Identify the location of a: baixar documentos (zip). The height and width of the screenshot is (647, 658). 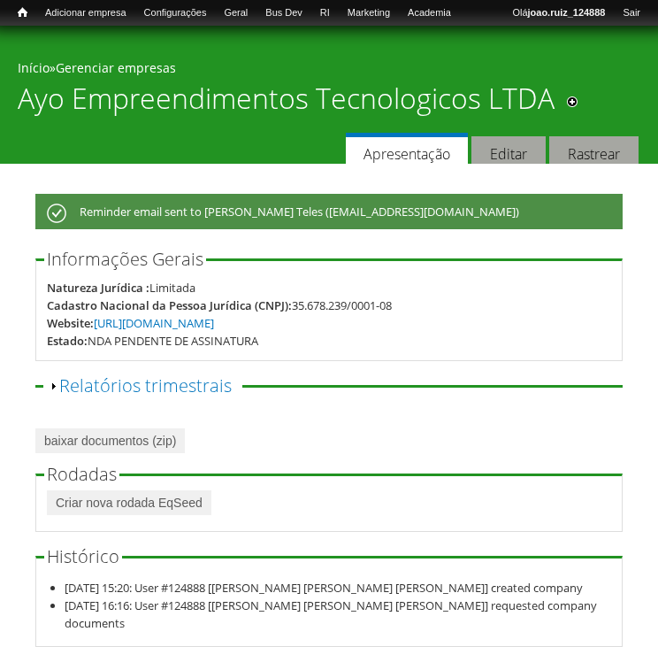
(110, 441).